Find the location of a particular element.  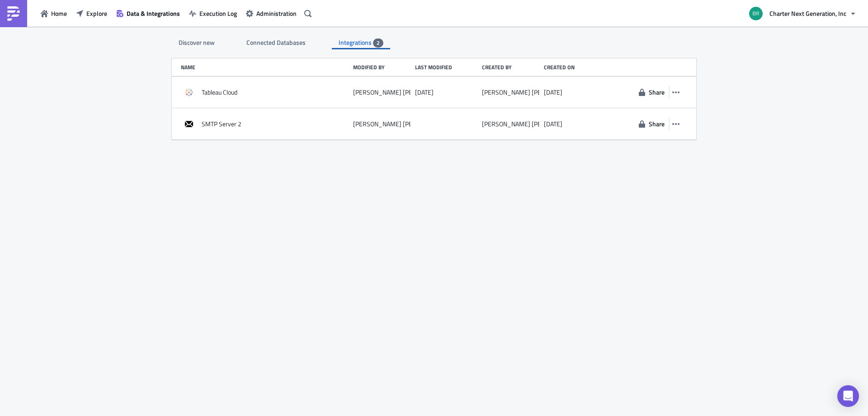

span: Charter Next Generation, Inc is located at coordinates (808, 13).